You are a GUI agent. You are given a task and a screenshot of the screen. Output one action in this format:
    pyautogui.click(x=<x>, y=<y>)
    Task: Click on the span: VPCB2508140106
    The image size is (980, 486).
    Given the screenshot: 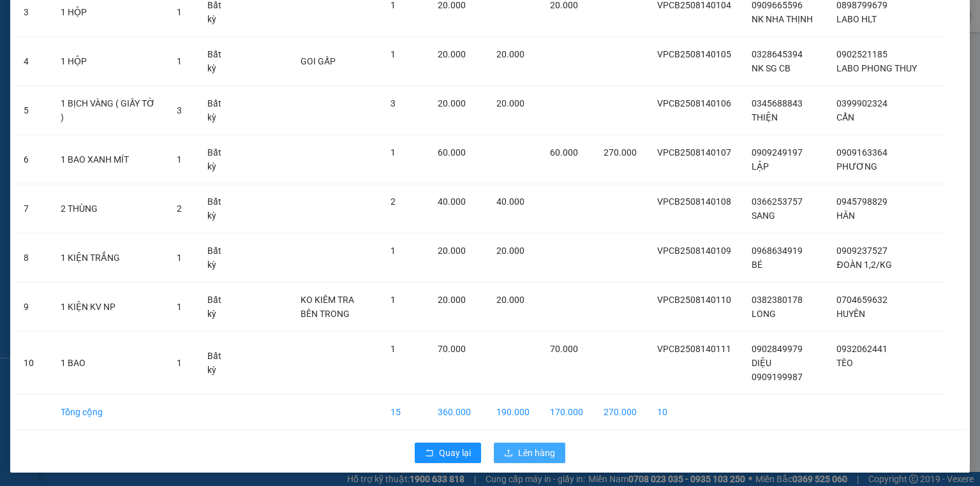 What is the action you would take?
    pyautogui.click(x=694, y=103)
    